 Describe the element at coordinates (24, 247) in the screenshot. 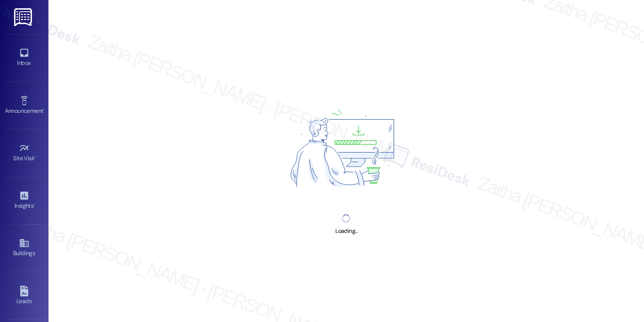

I see `a: Buildings` at that location.